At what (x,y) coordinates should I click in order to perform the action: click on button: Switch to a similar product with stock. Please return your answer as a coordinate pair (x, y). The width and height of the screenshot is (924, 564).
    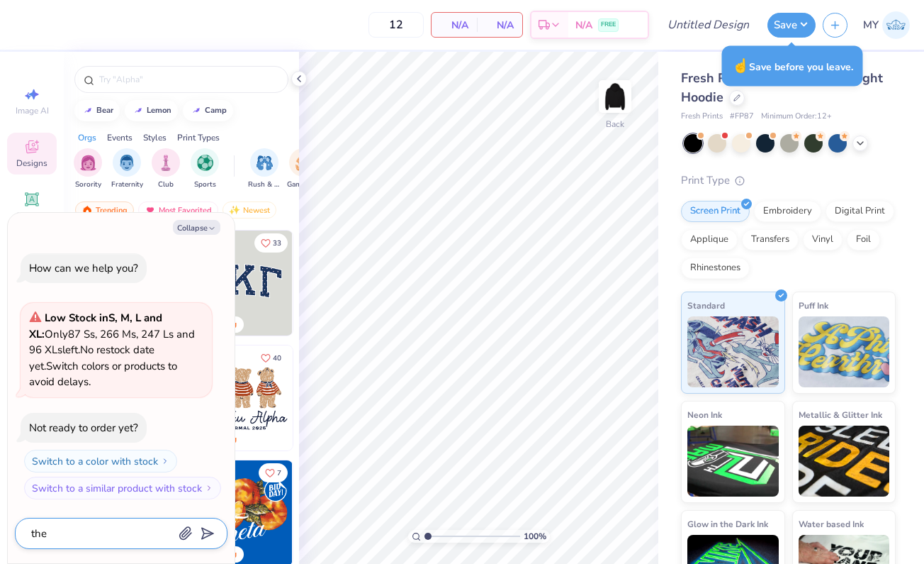
    Looking at the image, I should click on (123, 488).